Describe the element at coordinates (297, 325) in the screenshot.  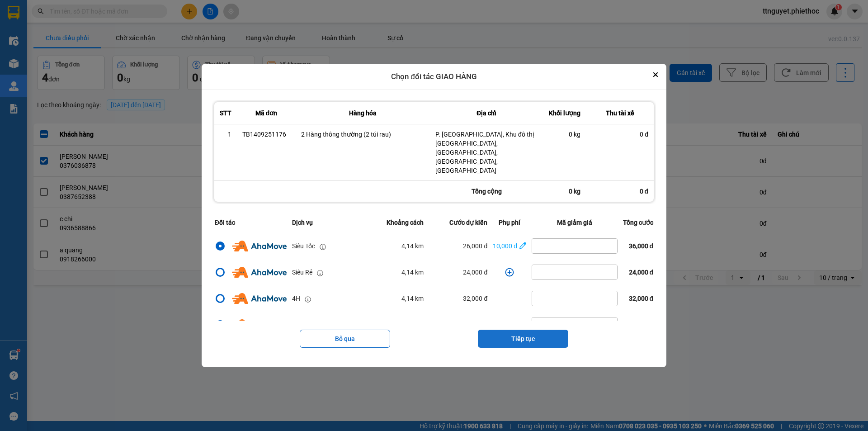
I see `div: 2H` at that location.